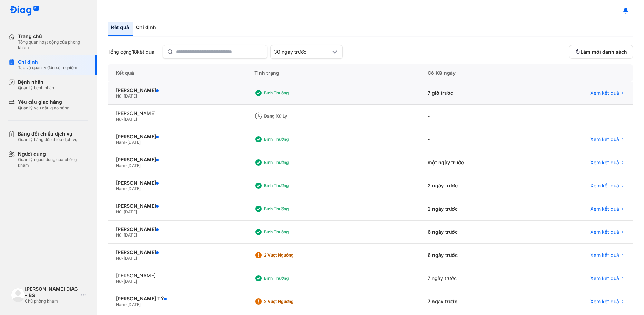  I want to click on div: Tổng cộng kết quả, so click(131, 52).